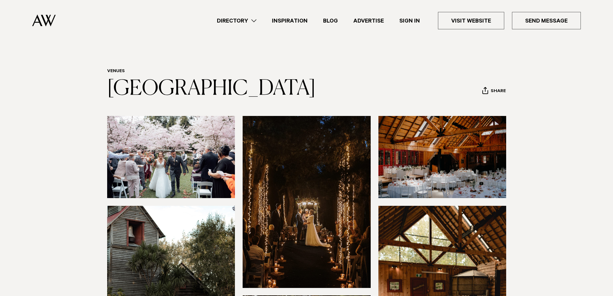 This screenshot has height=296, width=613. What do you see at coordinates (331, 21) in the screenshot?
I see `a: Blog` at bounding box center [331, 21].